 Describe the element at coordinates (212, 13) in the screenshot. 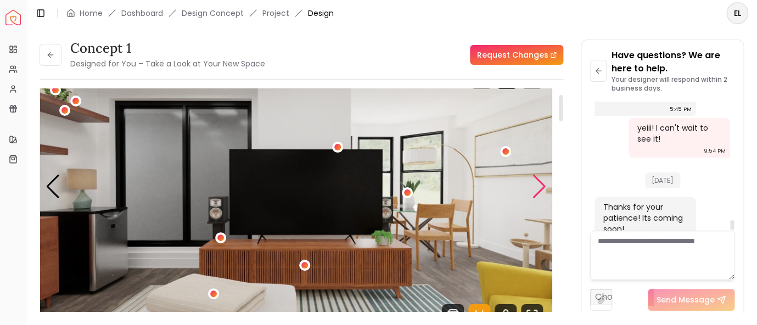

I see `li: Design Concept` at that location.